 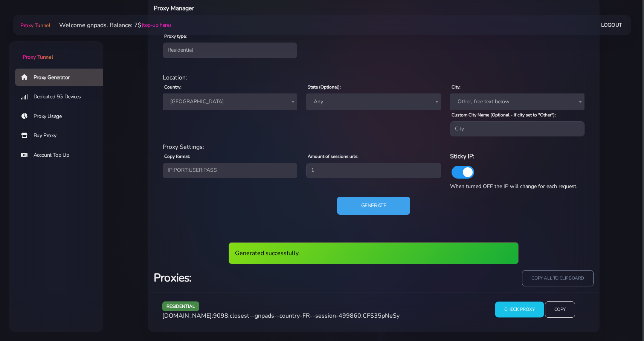 I want to click on a: Proxy Usage, so click(x=62, y=117).